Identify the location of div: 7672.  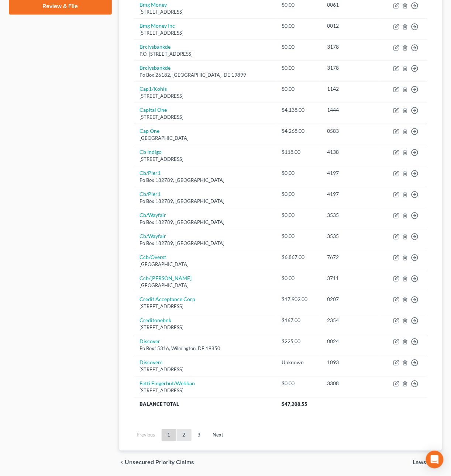
(350, 257).